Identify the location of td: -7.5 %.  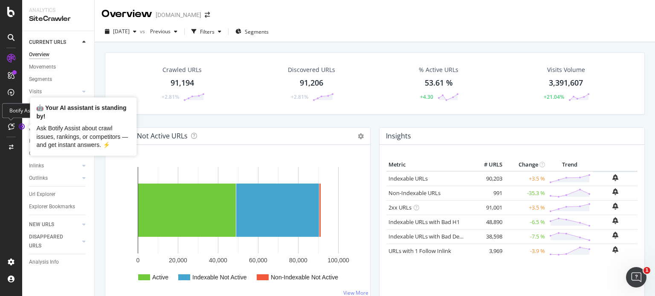
(525, 237).